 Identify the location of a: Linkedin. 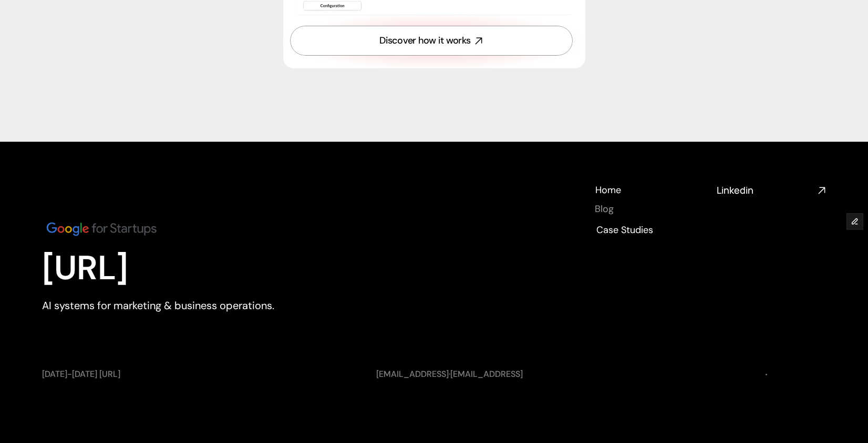
(771, 190).